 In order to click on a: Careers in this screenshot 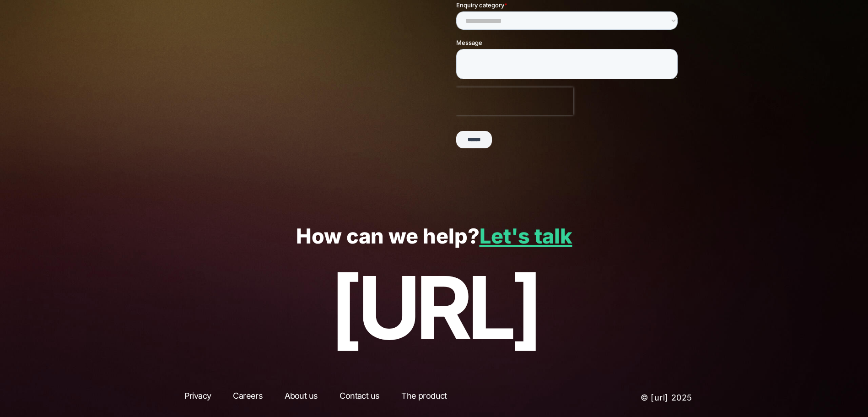, I will do `click(247, 398)`.